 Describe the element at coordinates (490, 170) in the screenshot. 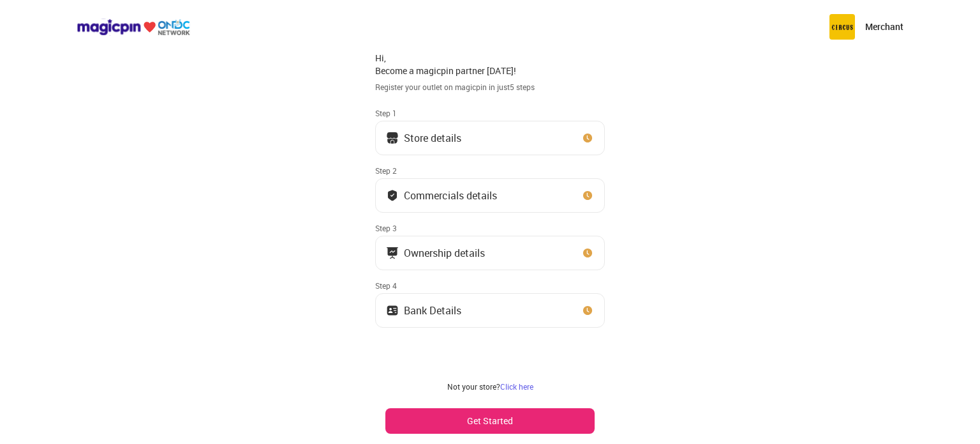

I see `div: Step 2` at that location.